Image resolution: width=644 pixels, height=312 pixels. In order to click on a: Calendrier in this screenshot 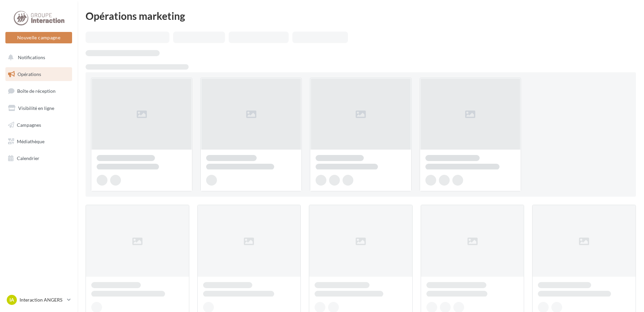, I will do `click(39, 159)`.